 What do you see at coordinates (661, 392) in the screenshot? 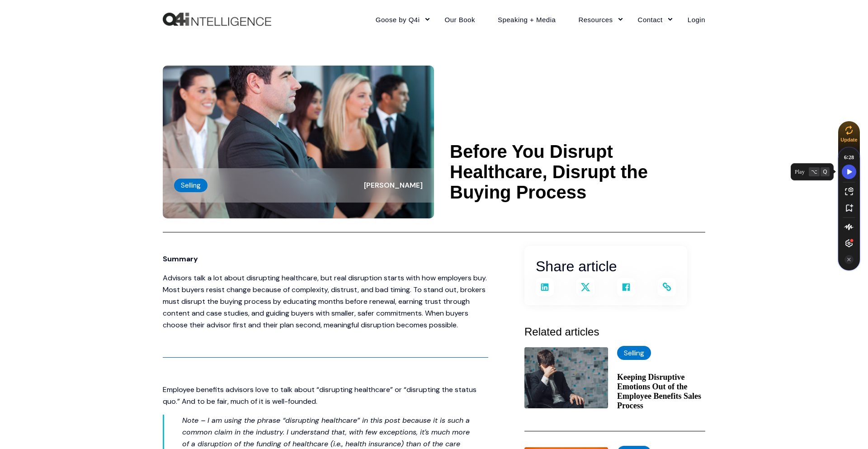
I see `a: Keeping Disruptive Emotions Out of the Employee Benefits Sales Process` at bounding box center [661, 392].